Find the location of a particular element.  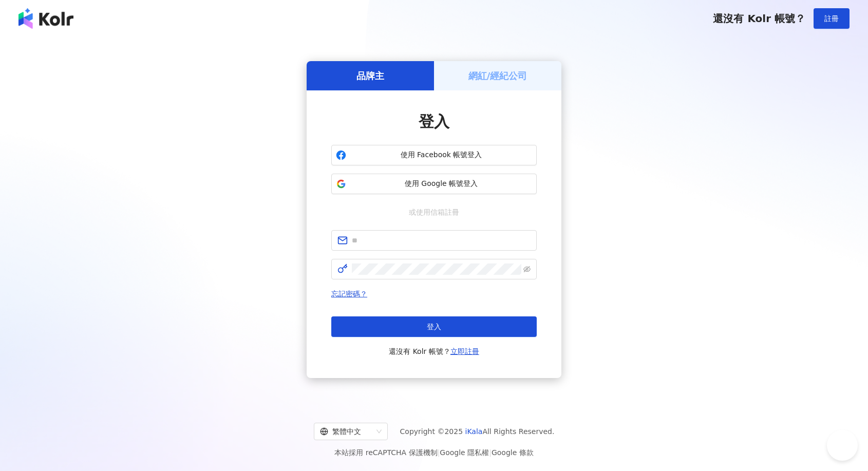

h5: 品牌主 is located at coordinates (370, 75).